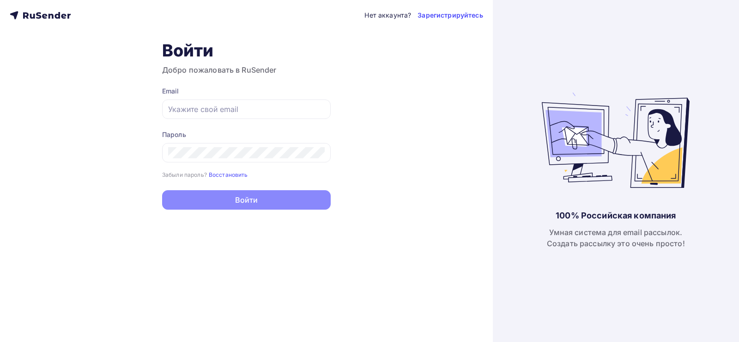 This screenshot has width=739, height=342. Describe the element at coordinates (246, 70) in the screenshot. I see `h3: Добро пожаловать в RuSender` at that location.